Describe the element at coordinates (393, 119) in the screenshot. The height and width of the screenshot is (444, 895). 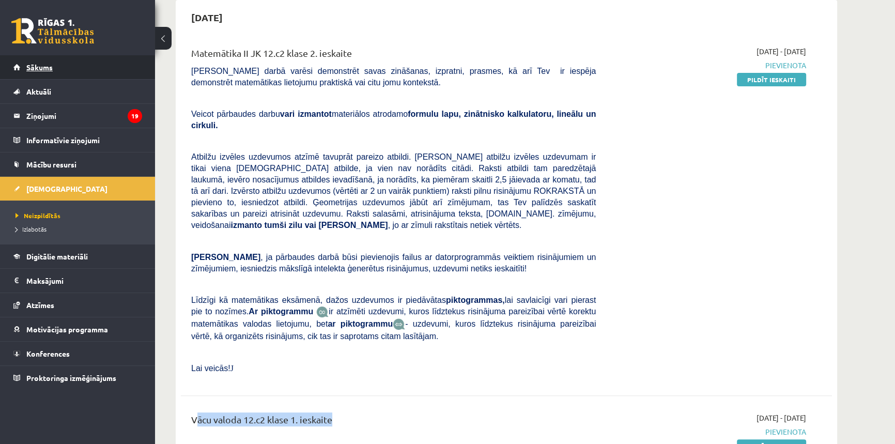
I see `span: Veicot pārbaudes darbu materiālos atrodamo` at that location.